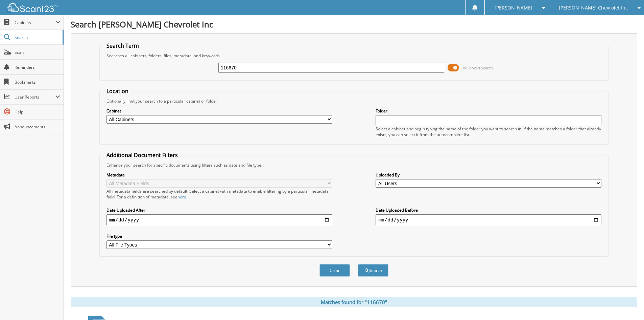  What do you see at coordinates (220, 110) in the screenshot?
I see `label: Cabinet` at bounding box center [220, 110].